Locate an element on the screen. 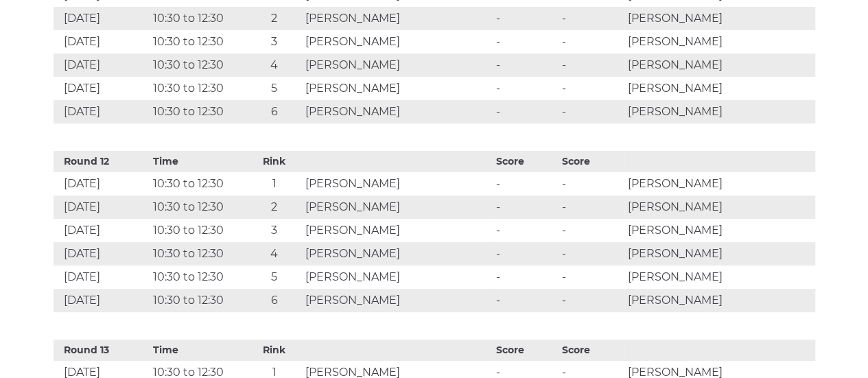  td: 1 is located at coordinates (274, 183).